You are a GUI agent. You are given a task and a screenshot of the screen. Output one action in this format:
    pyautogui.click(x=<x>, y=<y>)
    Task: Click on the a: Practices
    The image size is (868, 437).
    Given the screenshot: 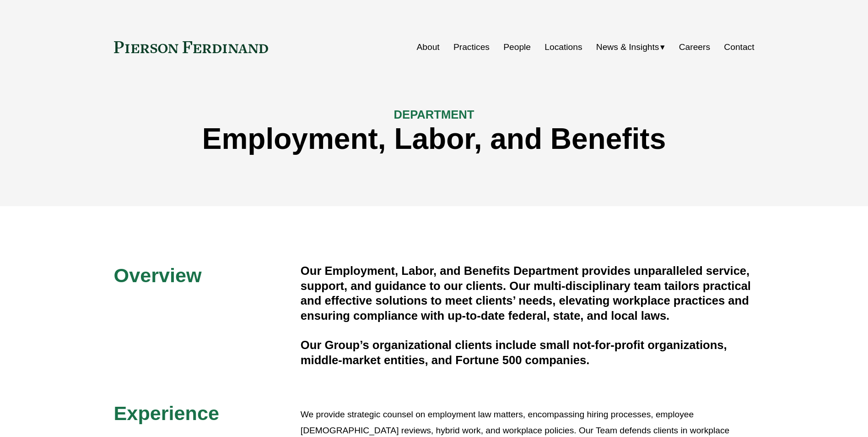 What is the action you would take?
    pyautogui.click(x=472, y=47)
    